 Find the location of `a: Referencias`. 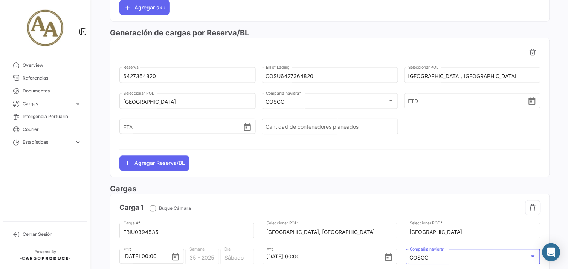

a: Referencias is located at coordinates (45, 78).